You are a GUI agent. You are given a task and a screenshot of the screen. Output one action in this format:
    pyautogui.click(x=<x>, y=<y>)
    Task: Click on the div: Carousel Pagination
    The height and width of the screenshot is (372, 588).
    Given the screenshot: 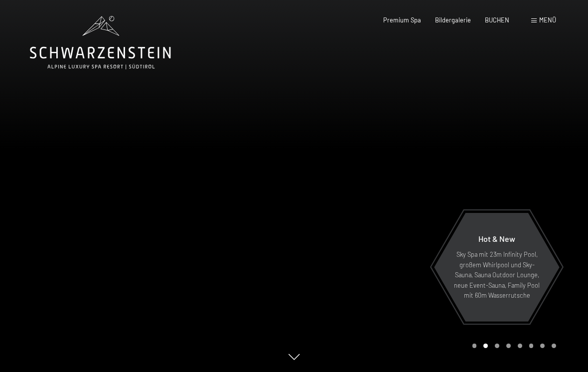 What is the action you would take?
    pyautogui.click(x=512, y=345)
    